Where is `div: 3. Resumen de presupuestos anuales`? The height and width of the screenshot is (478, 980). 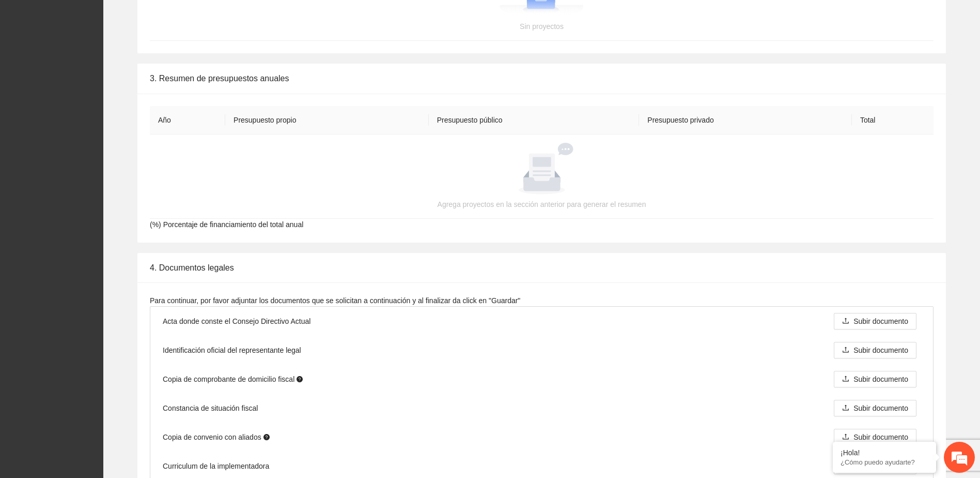
div: 3. Resumen de presupuestos anuales is located at coordinates (541, 78).